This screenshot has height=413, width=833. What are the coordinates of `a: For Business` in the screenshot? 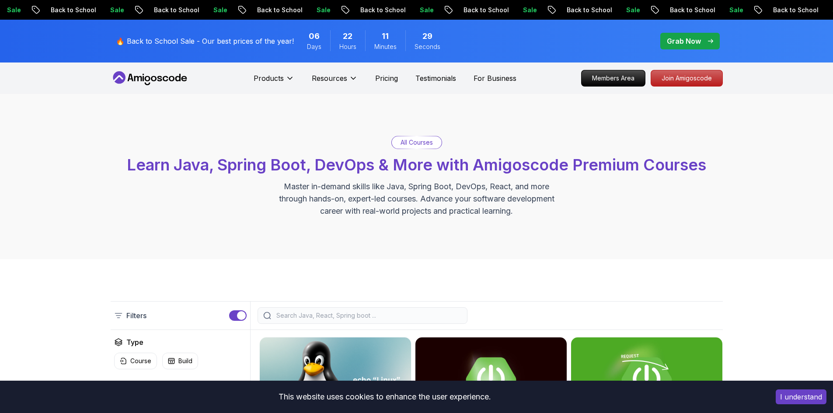 It's located at (495, 78).